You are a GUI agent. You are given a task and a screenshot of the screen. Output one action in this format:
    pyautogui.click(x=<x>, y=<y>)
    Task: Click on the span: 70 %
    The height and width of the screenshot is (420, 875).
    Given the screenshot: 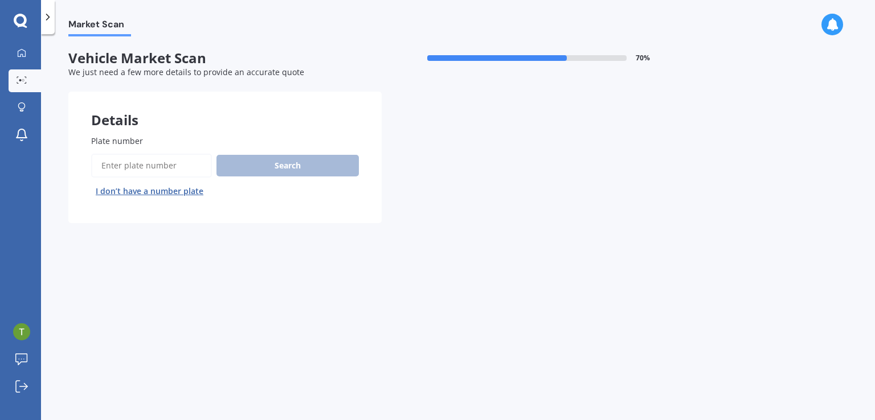 What is the action you would take?
    pyautogui.click(x=643, y=58)
    